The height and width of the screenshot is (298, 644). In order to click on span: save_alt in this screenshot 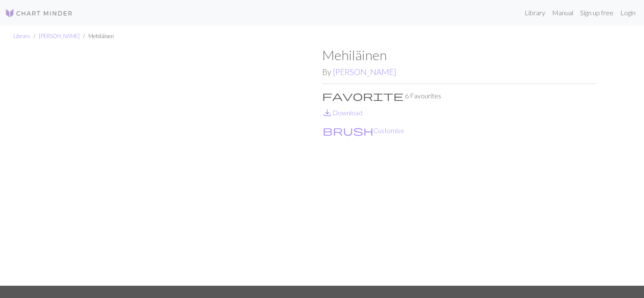, I will do `click(327, 113)`.